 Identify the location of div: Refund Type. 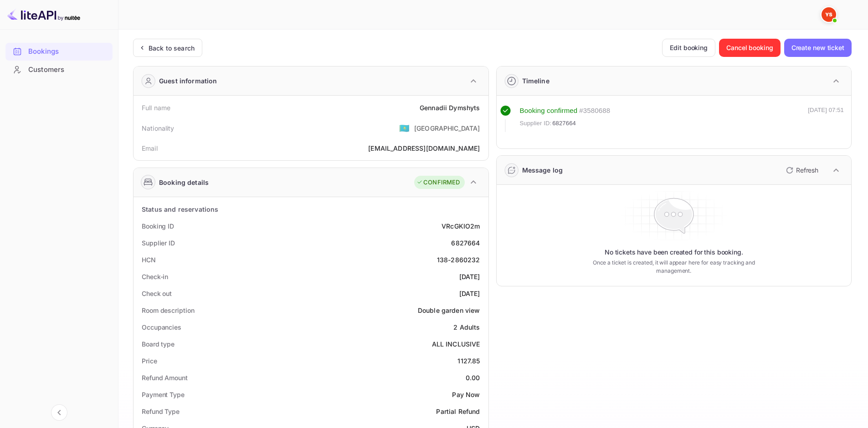
(160, 412).